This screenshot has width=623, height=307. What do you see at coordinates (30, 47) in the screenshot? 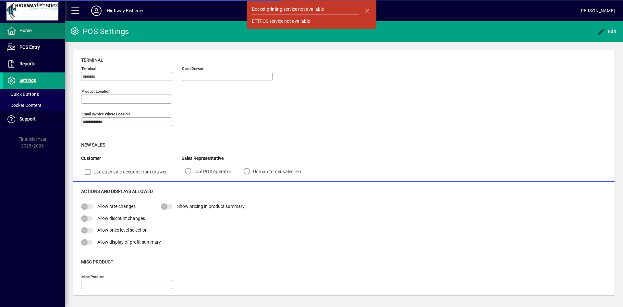
I see `span: POS Entry` at bounding box center [30, 47].